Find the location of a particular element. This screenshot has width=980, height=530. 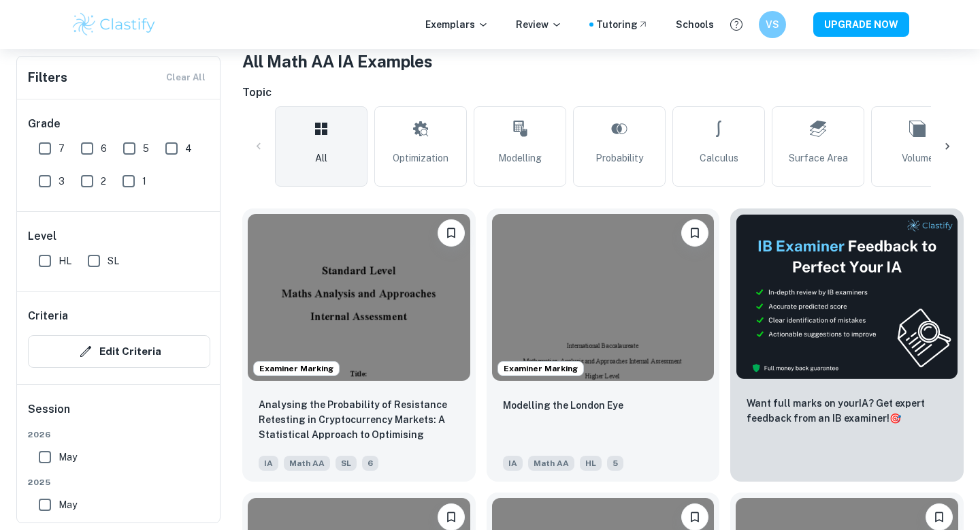

h6: Session is located at coordinates (119, 415).